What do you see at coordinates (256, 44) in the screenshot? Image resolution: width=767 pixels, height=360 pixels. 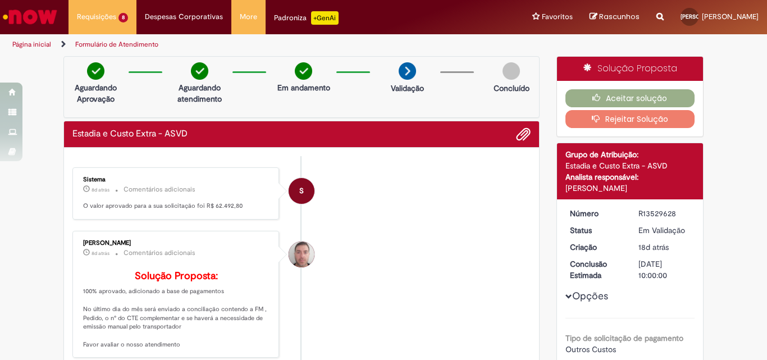 I see `ul: Trilhas de página` at bounding box center [256, 44].